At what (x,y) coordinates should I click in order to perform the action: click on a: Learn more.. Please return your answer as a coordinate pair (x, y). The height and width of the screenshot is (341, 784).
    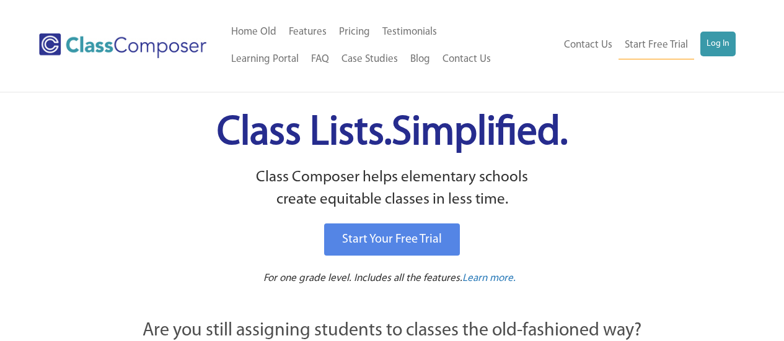
    Looking at the image, I should click on (489, 279).